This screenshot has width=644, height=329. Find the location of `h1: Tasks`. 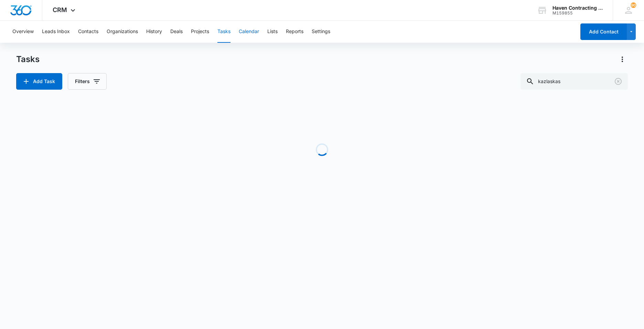

h1: Tasks is located at coordinates (28, 59).